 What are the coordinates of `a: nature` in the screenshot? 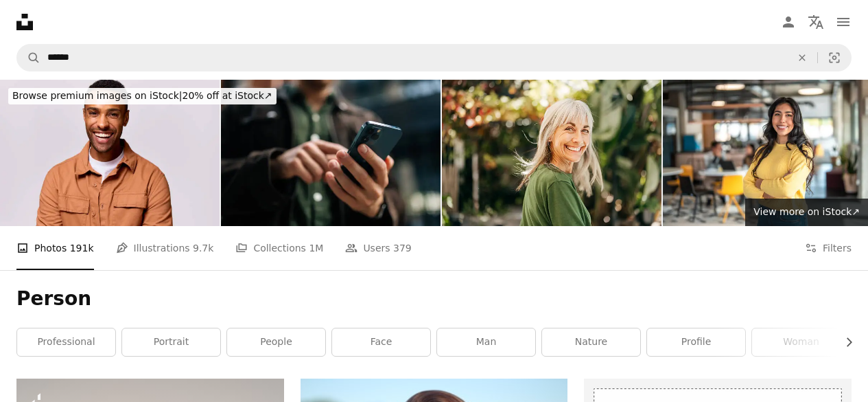 It's located at (591, 342).